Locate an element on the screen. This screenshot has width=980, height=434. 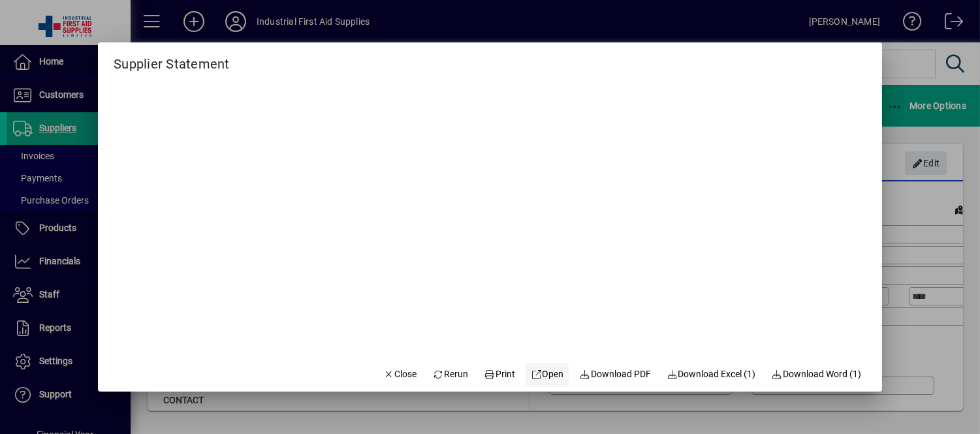
a: Download PDF is located at coordinates (615, 374).